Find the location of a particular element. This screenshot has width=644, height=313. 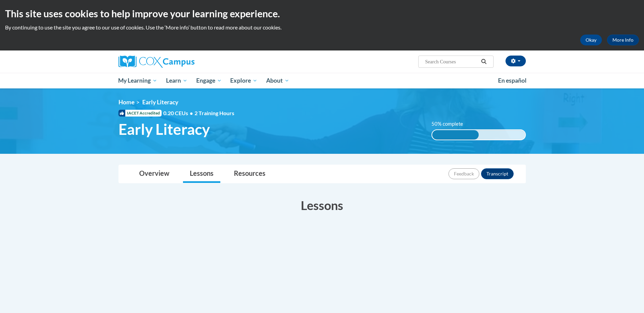

a: Lessons is located at coordinates (202, 174).